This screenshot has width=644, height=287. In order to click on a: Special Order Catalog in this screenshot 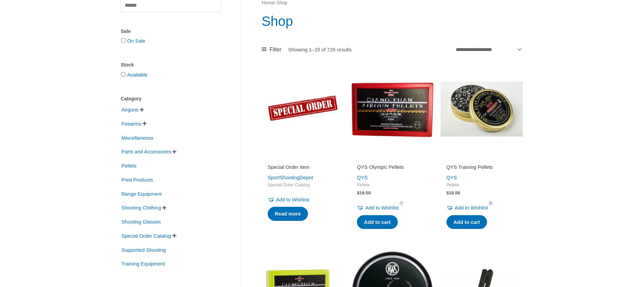, I will do `click(146, 236)`.